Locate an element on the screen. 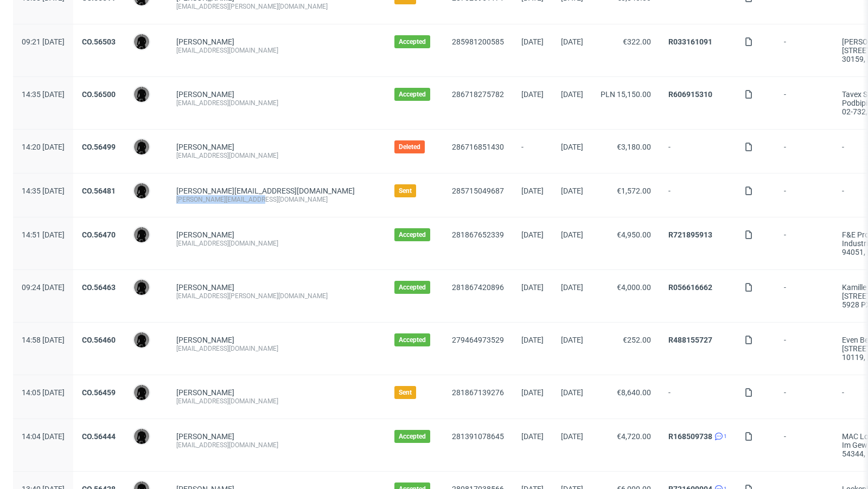 The width and height of the screenshot is (868, 489). span: €1,572.00 is located at coordinates (633, 191).